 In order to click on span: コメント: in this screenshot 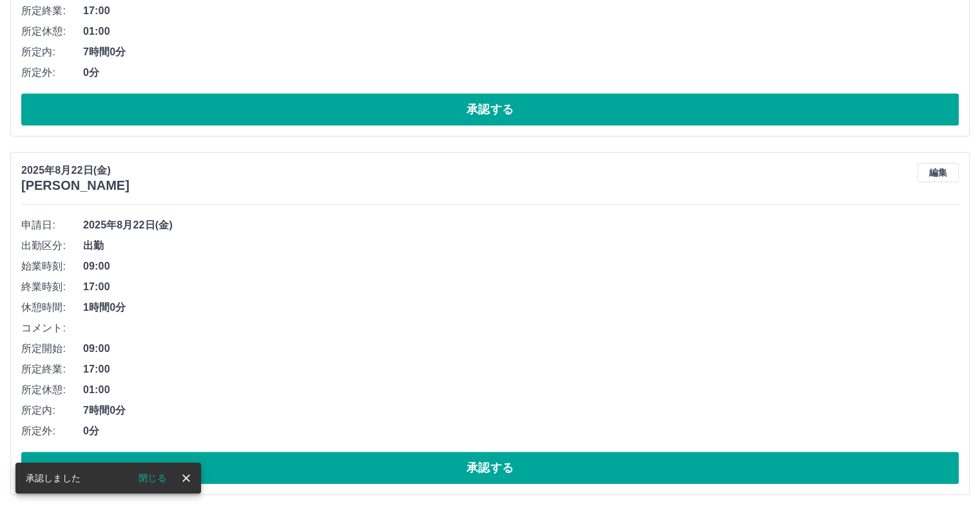, I will do `click(52, 329)`.